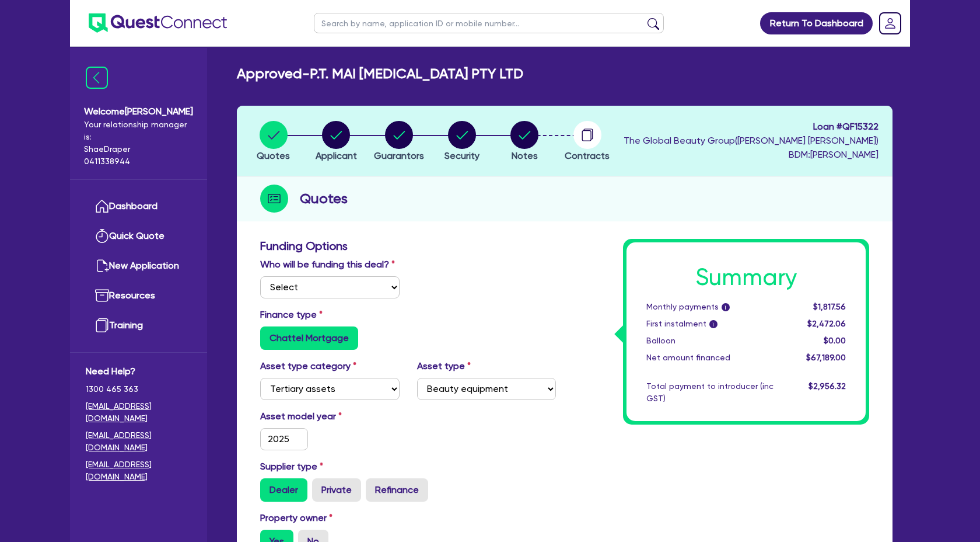 The width and height of the screenshot is (980, 542). What do you see at coordinates (102, 325) in the screenshot?
I see `img: training` at bounding box center [102, 325].